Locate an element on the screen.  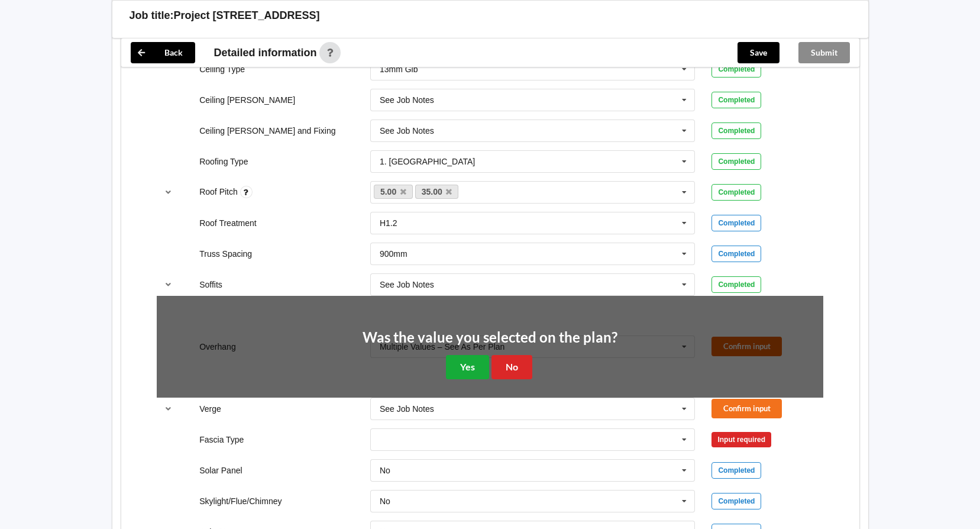
button: Back is located at coordinates (163, 53).